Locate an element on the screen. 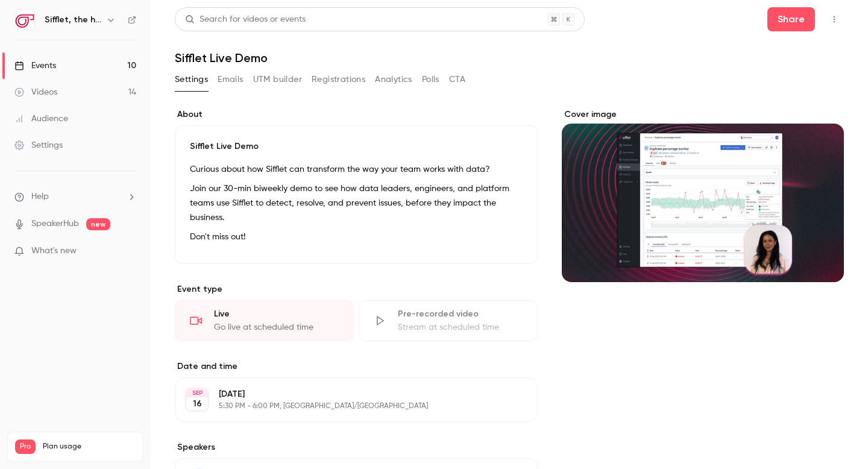 The width and height of the screenshot is (868, 469). button: Polls is located at coordinates (430, 80).